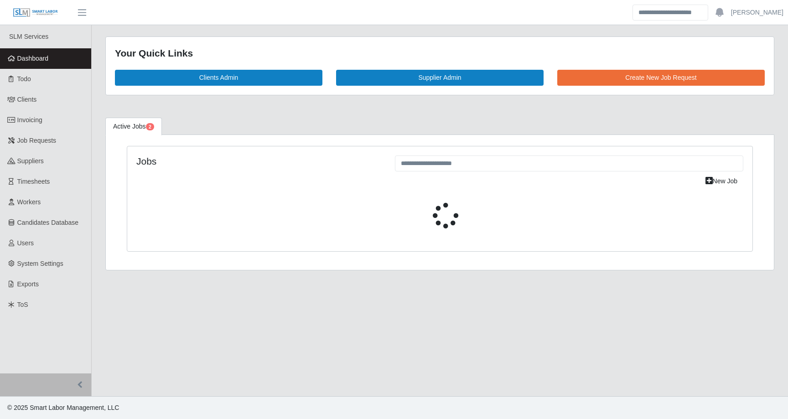 Image resolution: width=788 pixels, height=419 pixels. I want to click on span: Timesheets, so click(34, 182).